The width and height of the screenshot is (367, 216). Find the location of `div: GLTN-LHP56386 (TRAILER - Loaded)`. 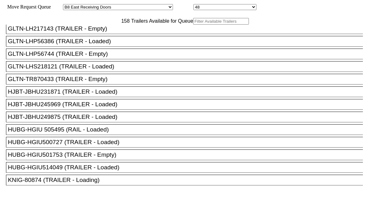

div: GLTN-LHP56386 (TRAILER - Loaded) is located at coordinates (187, 41).